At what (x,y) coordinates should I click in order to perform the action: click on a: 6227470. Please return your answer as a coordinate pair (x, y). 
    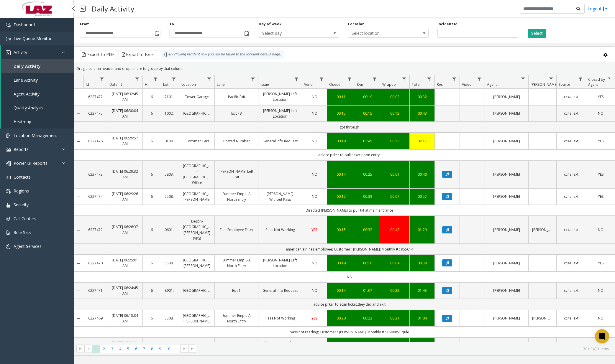
    Looking at the image, I should click on (95, 263).